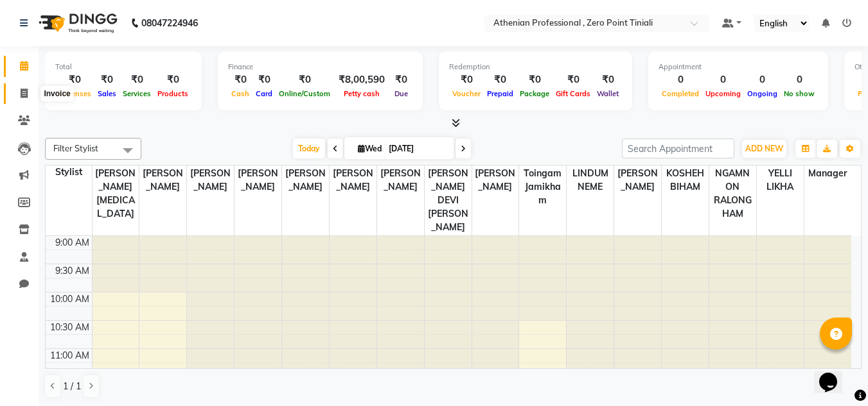  Describe the element at coordinates (680, 94) in the screenshot. I see `span: Completed` at that location.